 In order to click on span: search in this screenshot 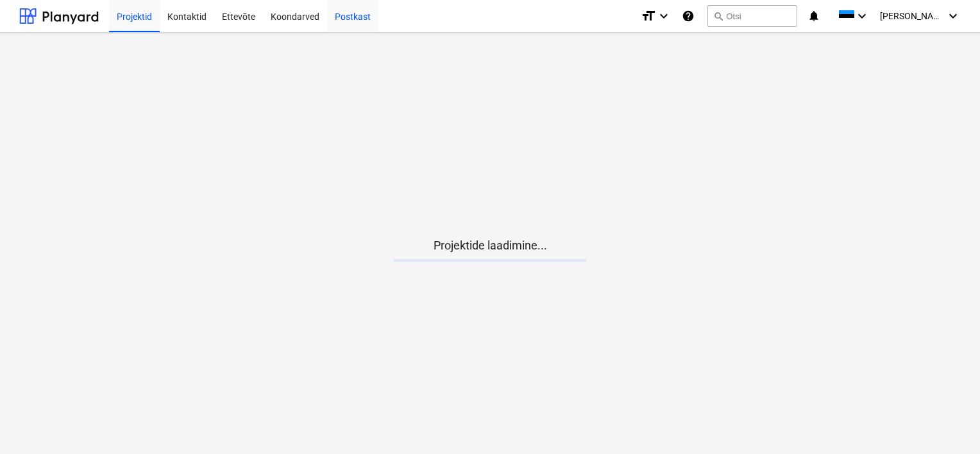, I will do `click(719, 16)`.